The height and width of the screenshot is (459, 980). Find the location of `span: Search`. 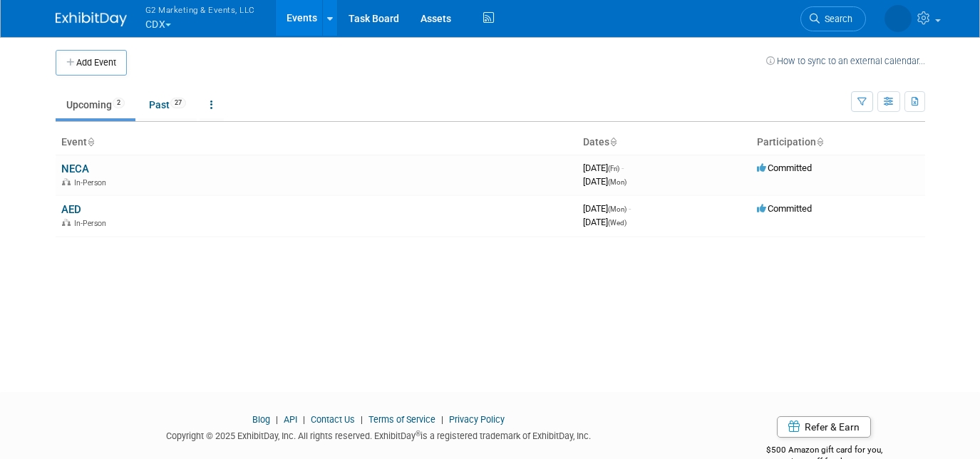

span: Search is located at coordinates (836, 18).